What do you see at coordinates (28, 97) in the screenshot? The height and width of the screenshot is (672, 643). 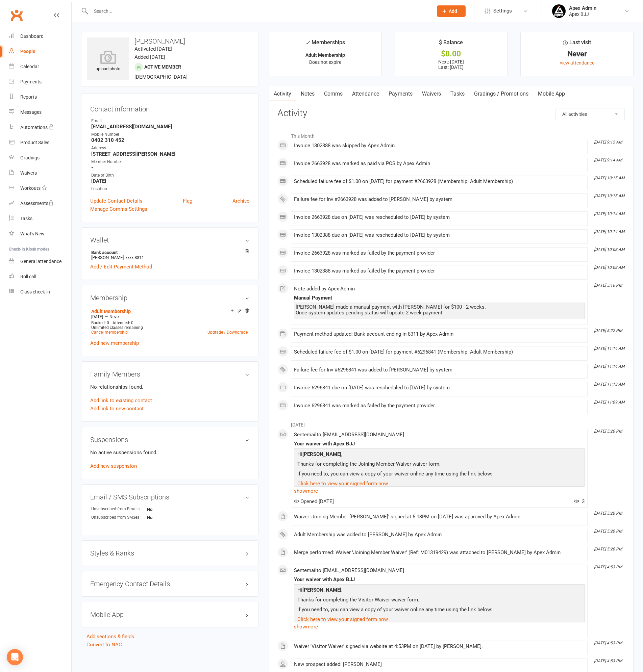 I see `div: Reports` at bounding box center [28, 97].